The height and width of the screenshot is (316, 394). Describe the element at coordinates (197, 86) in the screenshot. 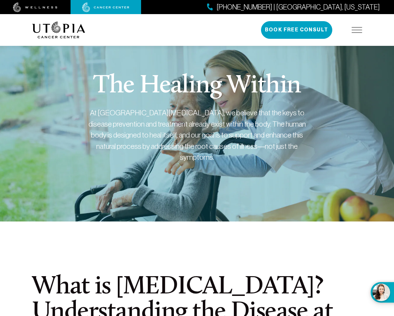

I see `h1: The Healing Within` at that location.